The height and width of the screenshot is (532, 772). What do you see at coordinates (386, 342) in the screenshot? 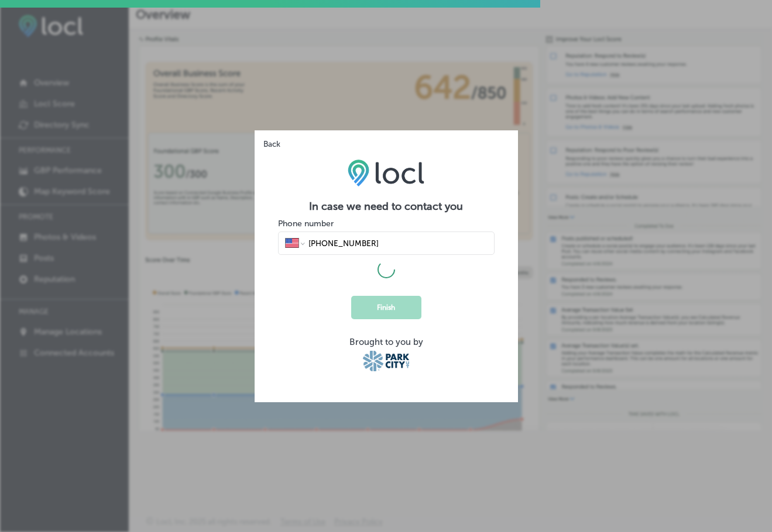
I see `div: Brought to you by` at bounding box center [386, 342].